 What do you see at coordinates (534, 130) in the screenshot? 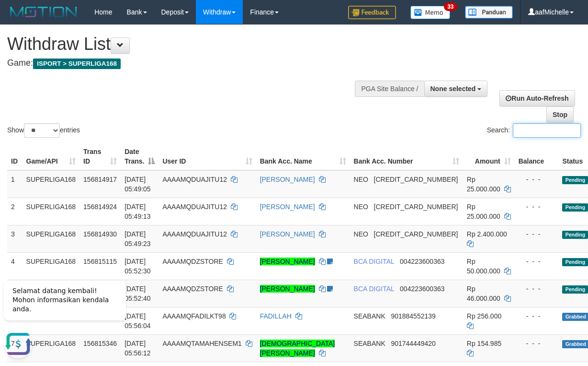
I see `label: Search:` at bounding box center [534, 130].